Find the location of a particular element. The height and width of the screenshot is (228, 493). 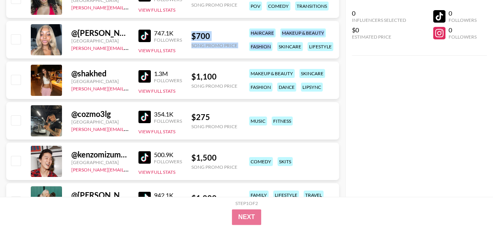

div: music is located at coordinates (258, 121).